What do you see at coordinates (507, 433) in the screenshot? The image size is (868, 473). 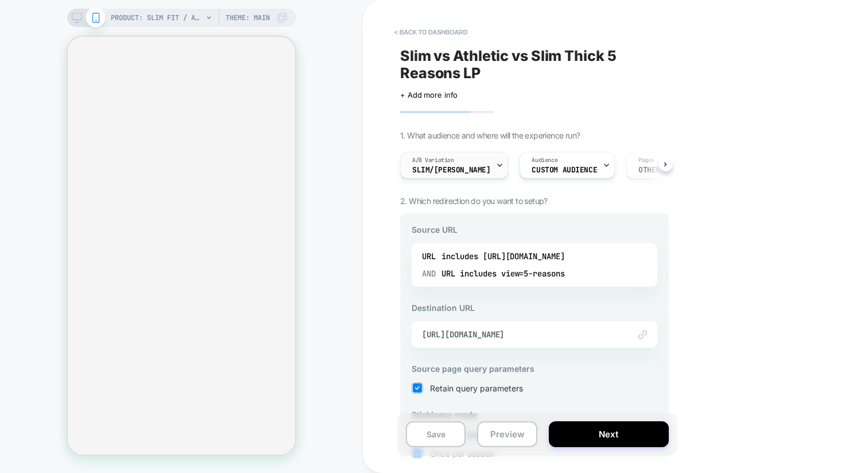 I see `button: Preview` at bounding box center [507, 433].